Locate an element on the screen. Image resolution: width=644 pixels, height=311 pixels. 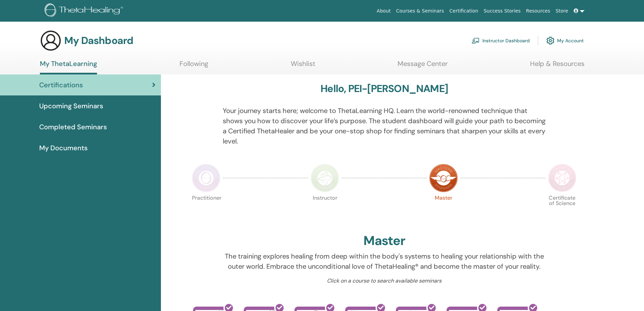
p: Practitioner is located at coordinates (206, 210).